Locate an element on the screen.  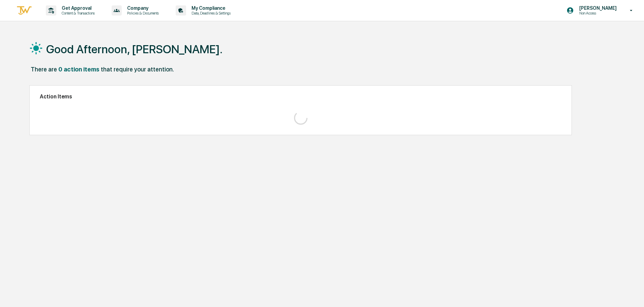
p: Get Approval is located at coordinates (77, 8).